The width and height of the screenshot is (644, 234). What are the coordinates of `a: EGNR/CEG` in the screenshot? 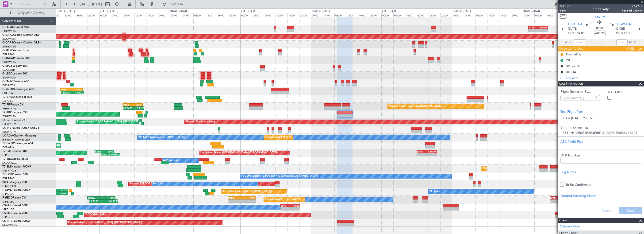 It's located at (10, 47).